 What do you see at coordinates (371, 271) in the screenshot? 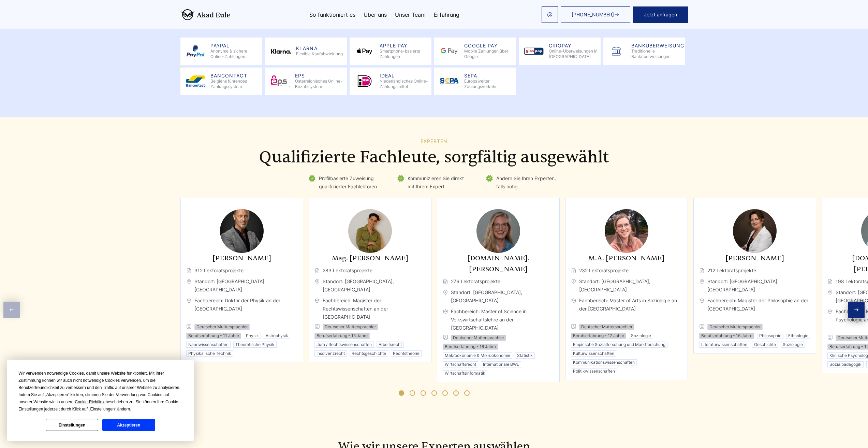
I see `span: 283 Lektoratsprojekte` at bounding box center [371, 271].